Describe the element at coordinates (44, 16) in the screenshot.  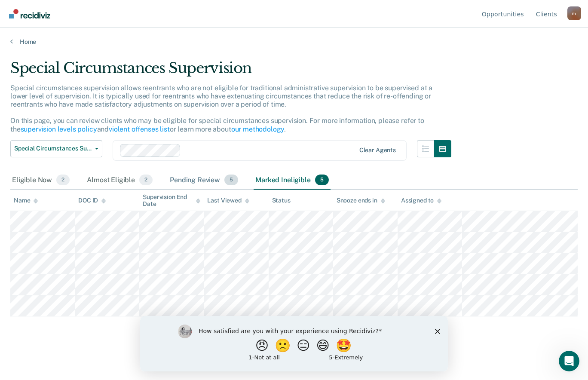
I see `img: Profile image for Kim` at that location.